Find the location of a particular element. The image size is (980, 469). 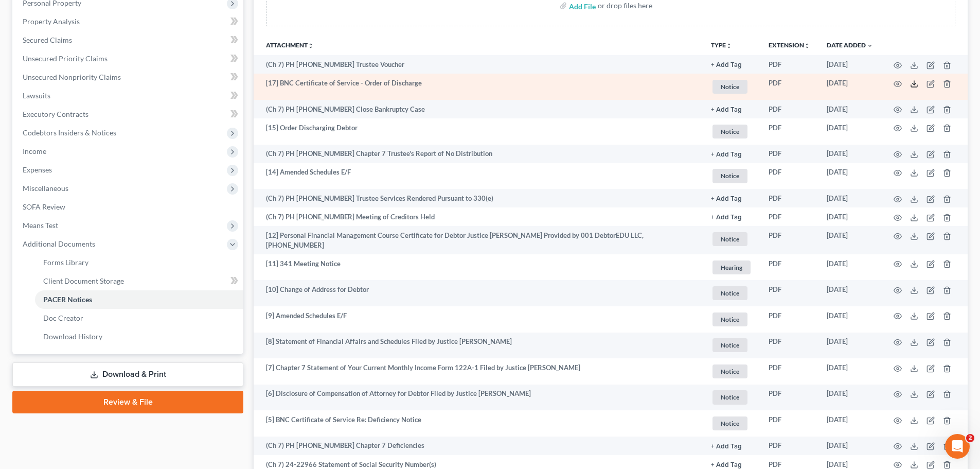

a: Download History is located at coordinates (139, 336).